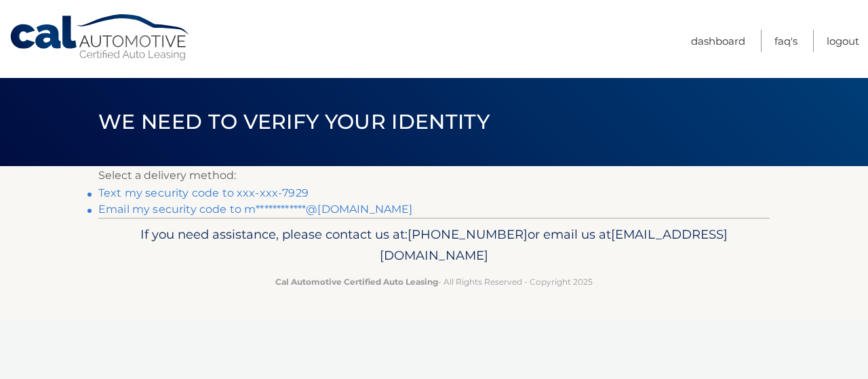 The image size is (868, 379). Describe the element at coordinates (842, 40) in the screenshot. I see `a: Logout` at that location.